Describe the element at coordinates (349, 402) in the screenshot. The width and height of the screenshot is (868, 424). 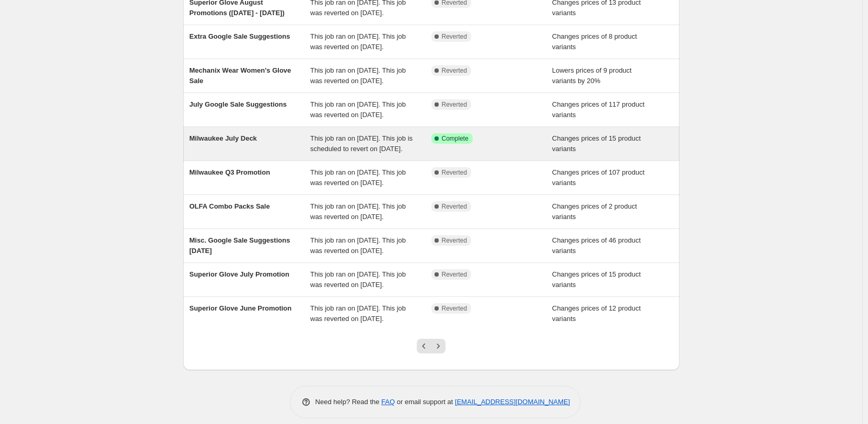
I see `span: Need help? Read the` at that location.